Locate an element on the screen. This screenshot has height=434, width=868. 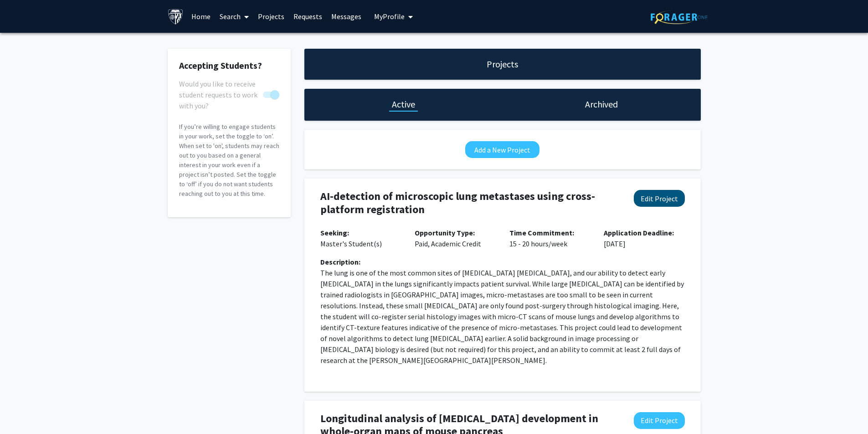
p: If you’re willing to engage students in your work, set the toggle to ‘on’. When set to 'on', stud... is located at coordinates (230, 160).